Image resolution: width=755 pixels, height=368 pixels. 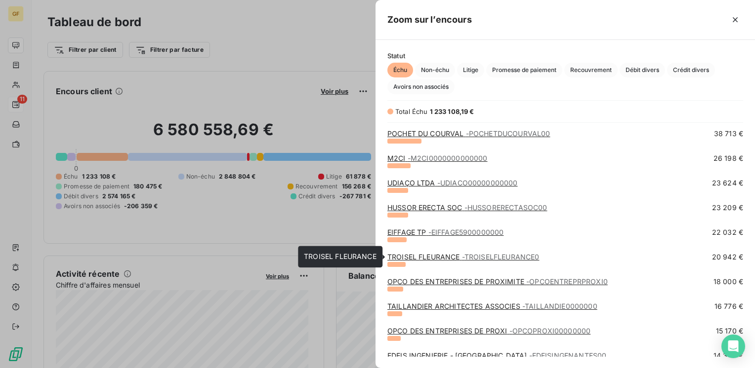 What do you see at coordinates (497, 282) in the screenshot?
I see `a: OPCO DES ENTREPRISES DE PROXIMITE` at bounding box center [497, 282].